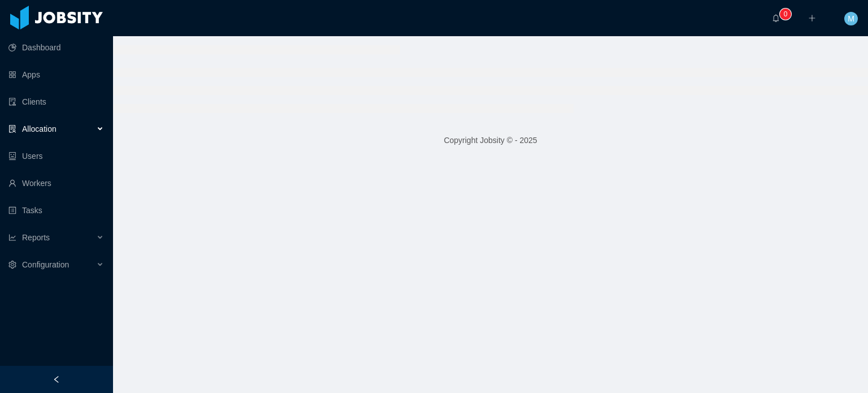  I want to click on span: Reports, so click(36, 238).